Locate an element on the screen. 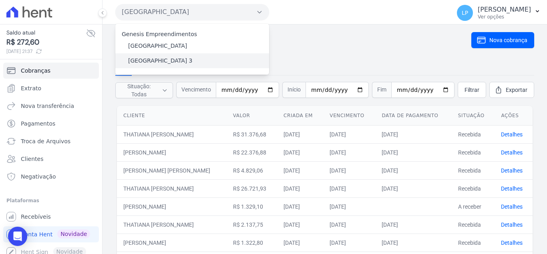 The height and width of the screenshot is (254, 547). span: Fim is located at coordinates (382, 90).